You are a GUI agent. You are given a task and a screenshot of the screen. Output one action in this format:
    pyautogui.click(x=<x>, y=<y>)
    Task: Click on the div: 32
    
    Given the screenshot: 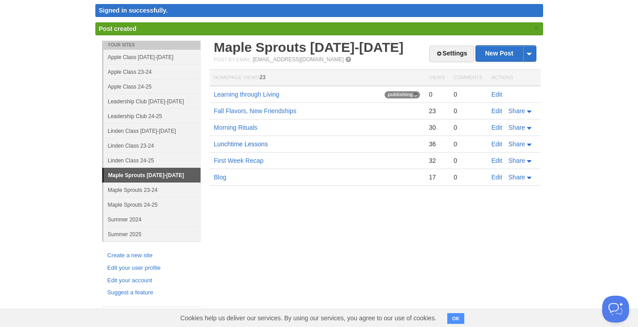 What is the action you would take?
    pyautogui.click(x=436, y=161)
    